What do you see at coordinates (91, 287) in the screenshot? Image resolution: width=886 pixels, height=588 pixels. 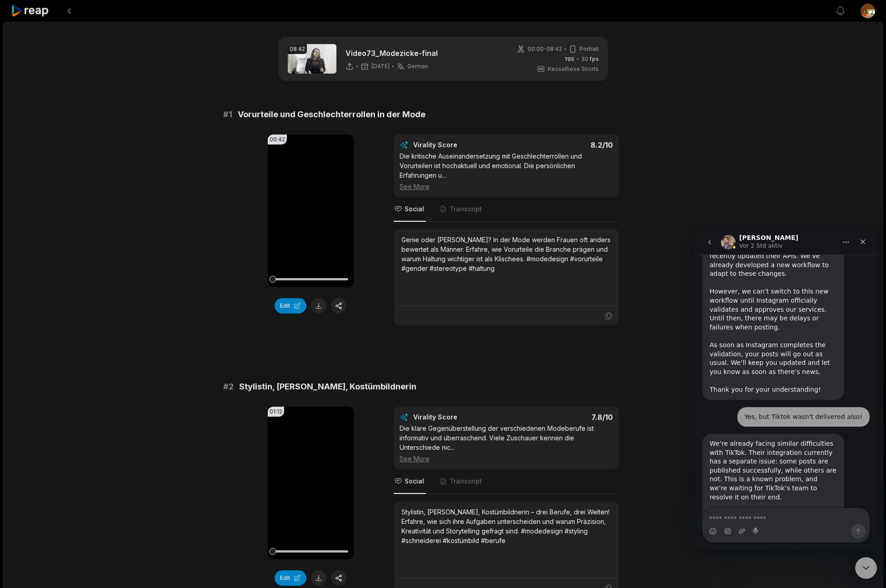 I see `textarea: Nachricht senden...` at bounding box center [91, 287].